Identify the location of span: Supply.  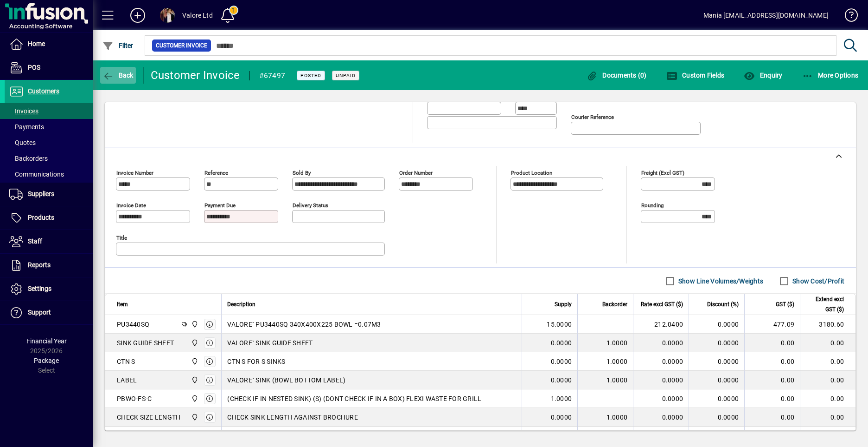
(563, 304).